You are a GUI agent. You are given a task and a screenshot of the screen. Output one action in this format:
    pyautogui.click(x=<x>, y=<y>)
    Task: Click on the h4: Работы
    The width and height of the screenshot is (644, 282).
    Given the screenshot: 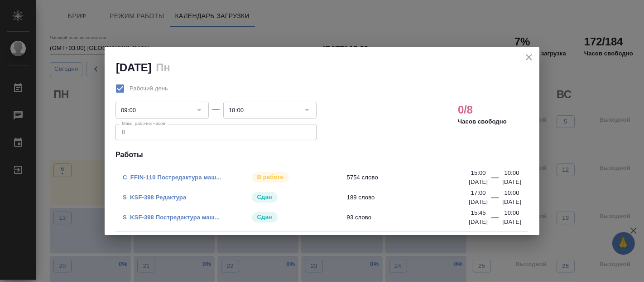 What is the action you would take?
    pyautogui.click(x=322, y=155)
    